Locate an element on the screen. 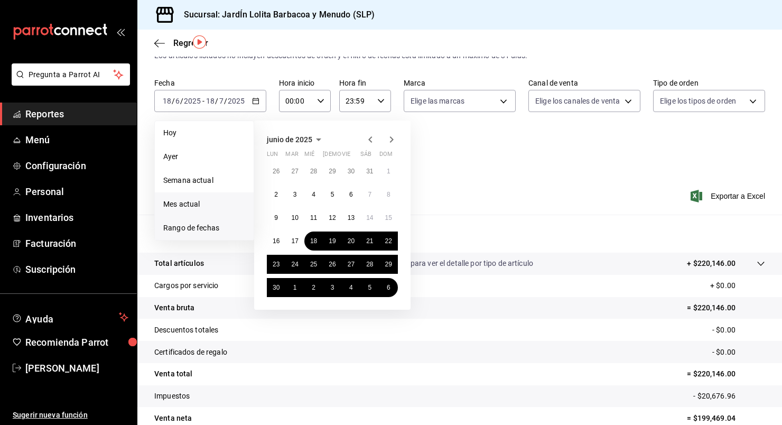 The width and height of the screenshot is (782, 425). button: 9 de junio de 2025 is located at coordinates (276, 218).